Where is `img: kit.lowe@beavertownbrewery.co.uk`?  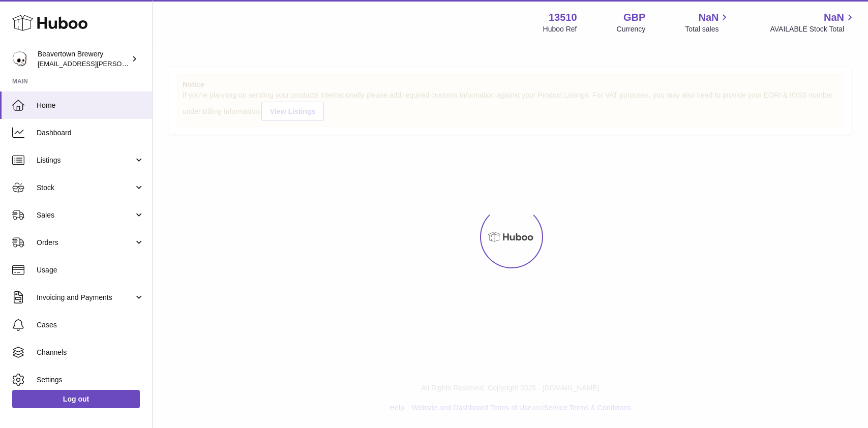
img: kit.lowe@beavertownbrewery.co.uk is located at coordinates (20, 59).